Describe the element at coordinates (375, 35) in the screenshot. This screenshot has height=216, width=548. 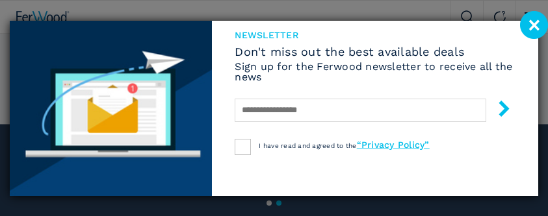
I see `span: newsletter` at that location.